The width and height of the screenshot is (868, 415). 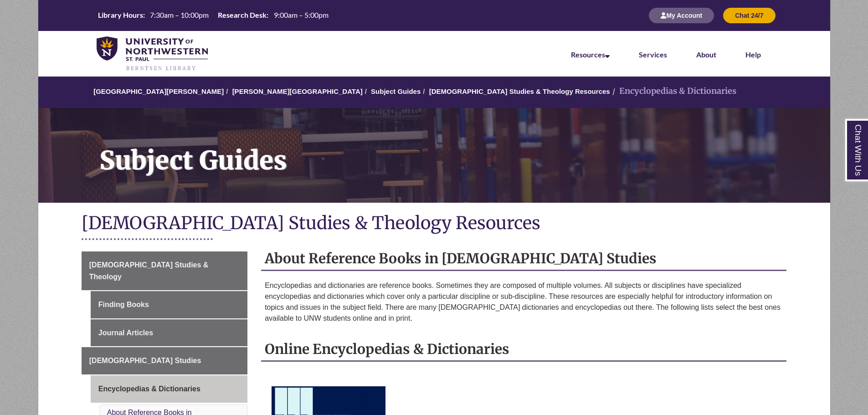 I want to click on a: Services, so click(x=653, y=54).